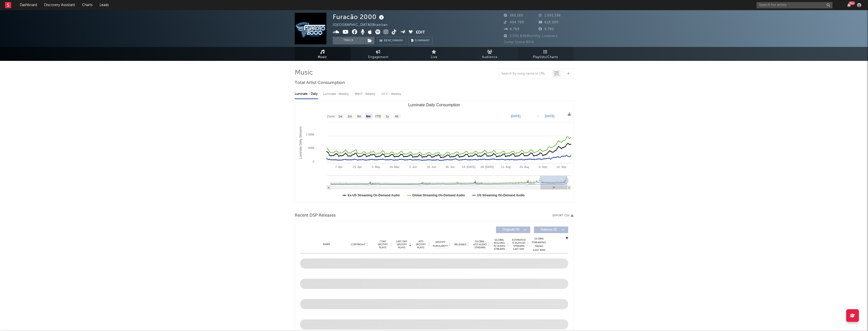  Describe the element at coordinates (366, 94) in the screenshot. I see `div: BMAT - Weekly` at that location.